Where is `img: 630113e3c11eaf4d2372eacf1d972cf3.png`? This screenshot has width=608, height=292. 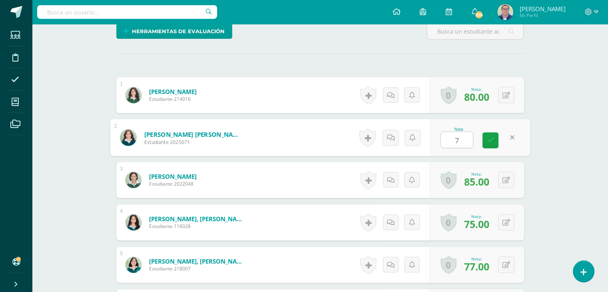
img: 630113e3c11eaf4d2372eacf1d972cf3.png is located at coordinates (134, 222).